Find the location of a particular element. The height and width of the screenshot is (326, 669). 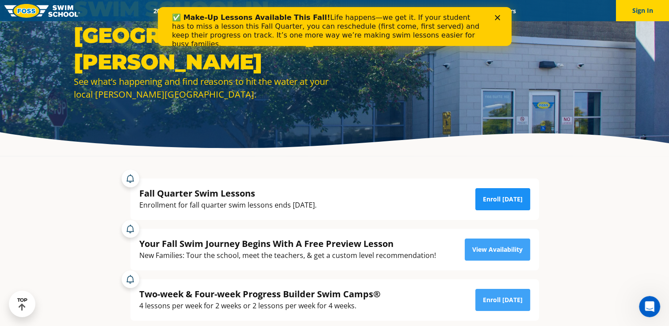

a: View Availability is located at coordinates (497, 250).